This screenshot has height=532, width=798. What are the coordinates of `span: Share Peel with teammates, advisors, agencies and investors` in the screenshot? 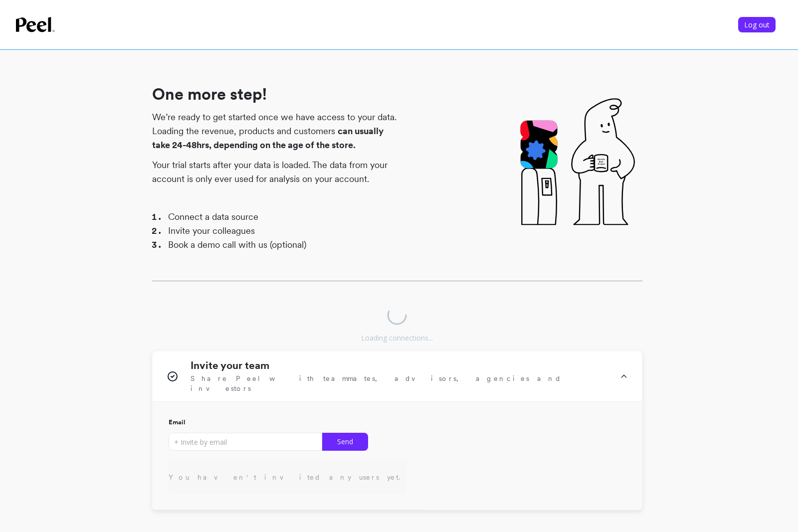 It's located at (399, 383).